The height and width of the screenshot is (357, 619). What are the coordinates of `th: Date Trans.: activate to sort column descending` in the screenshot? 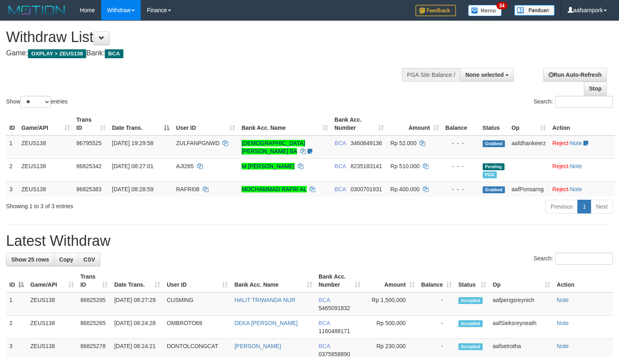 It's located at (141, 124).